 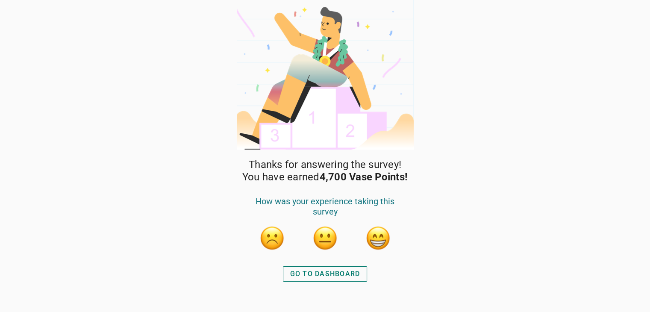 I want to click on div: GO TO DASHBOARD, so click(x=325, y=274).